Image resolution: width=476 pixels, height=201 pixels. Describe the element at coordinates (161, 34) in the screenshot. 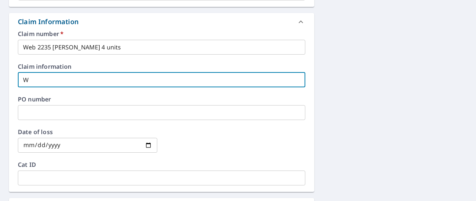

I see `label: Claim number` at that location.